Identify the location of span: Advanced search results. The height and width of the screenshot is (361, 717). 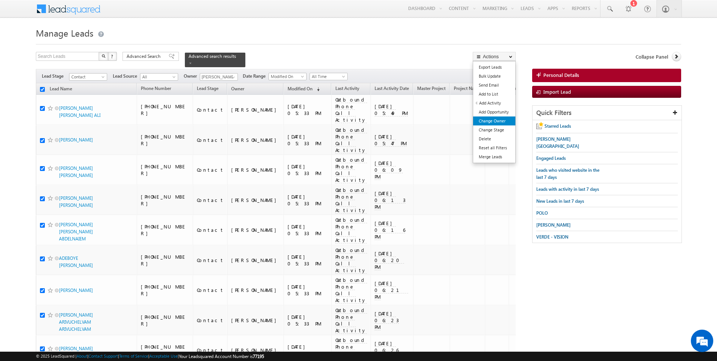
(212, 56).